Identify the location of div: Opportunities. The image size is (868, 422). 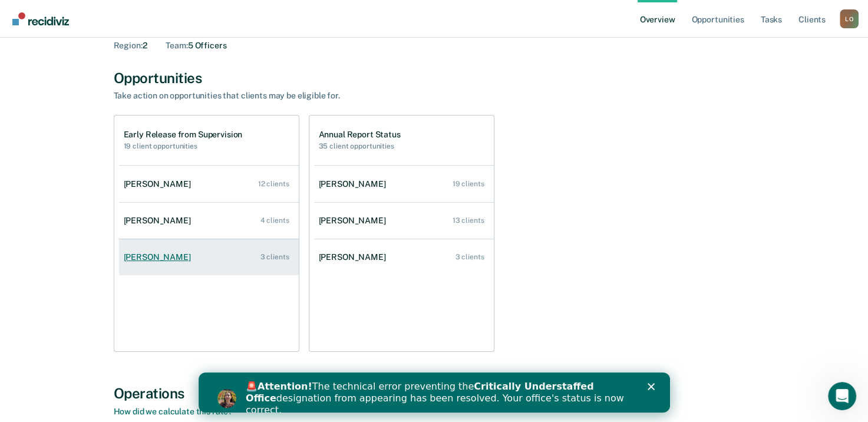
(434, 78).